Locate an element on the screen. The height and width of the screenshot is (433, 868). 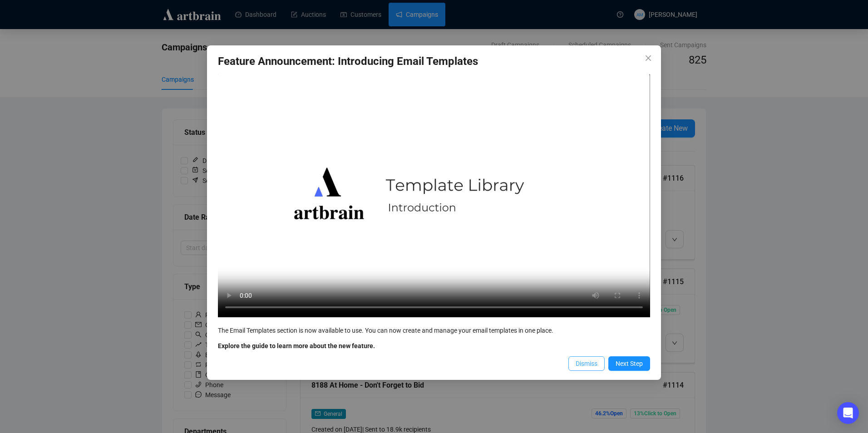
span: close is located at coordinates (648, 58).